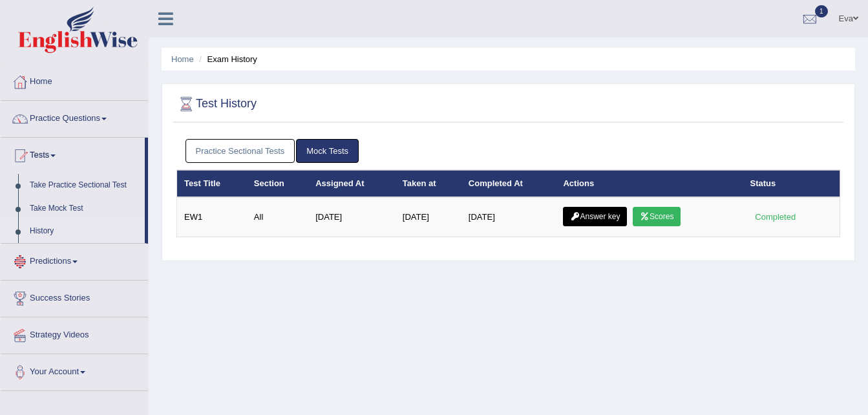 Image resolution: width=868 pixels, height=415 pixels. Describe the element at coordinates (776, 217) in the screenshot. I see `div: Completed` at that location.